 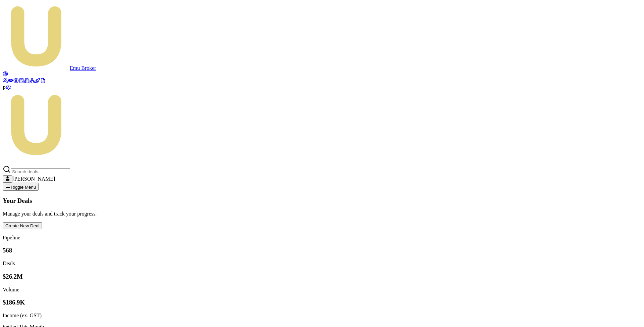 What do you see at coordinates (22, 226) in the screenshot?
I see `a: Create New Deal` at bounding box center [22, 226].